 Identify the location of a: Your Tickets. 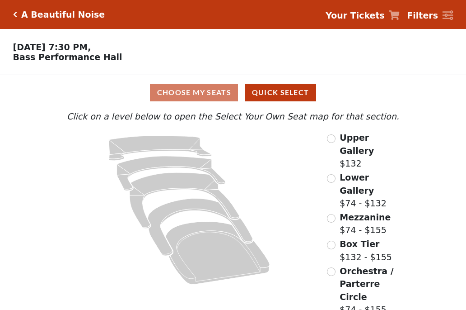
(363, 15).